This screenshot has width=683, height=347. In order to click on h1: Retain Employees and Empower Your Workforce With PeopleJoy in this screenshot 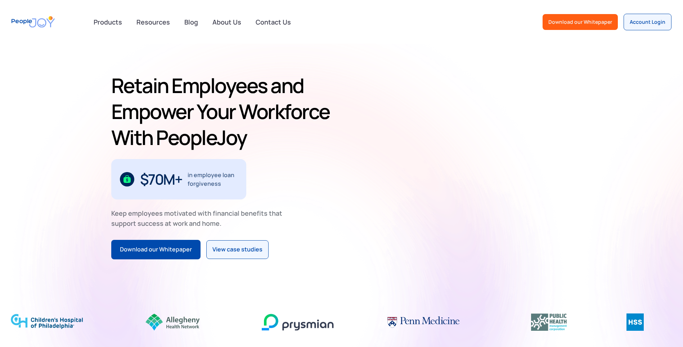, I will do `click(225, 111)`.